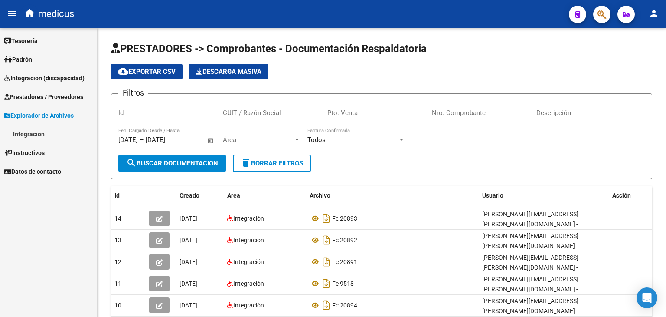 This screenshot has height=317, width=666. Describe the element at coordinates (343, 283) in the screenshot. I see `span: Fc 9518` at that location.